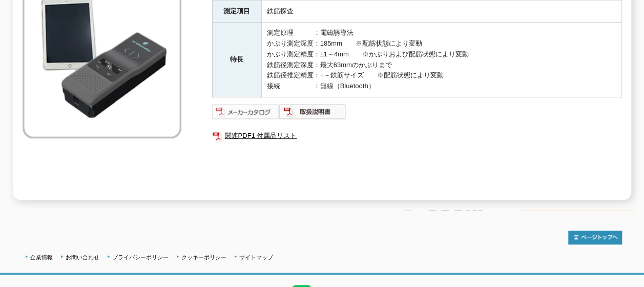  I want to click on a: お問い合わせ, so click(83, 257).